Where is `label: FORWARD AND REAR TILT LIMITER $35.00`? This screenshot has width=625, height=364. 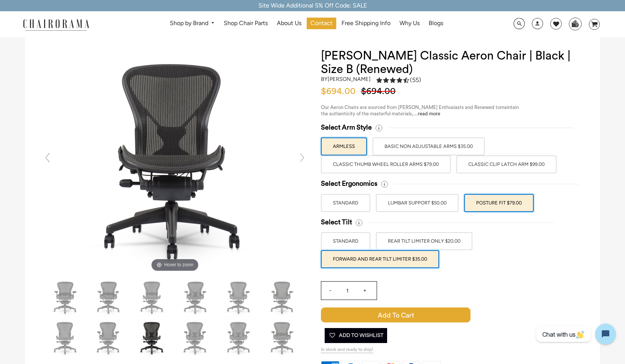 label: FORWARD AND REAR TILT LIMITER $35.00 is located at coordinates (380, 259).